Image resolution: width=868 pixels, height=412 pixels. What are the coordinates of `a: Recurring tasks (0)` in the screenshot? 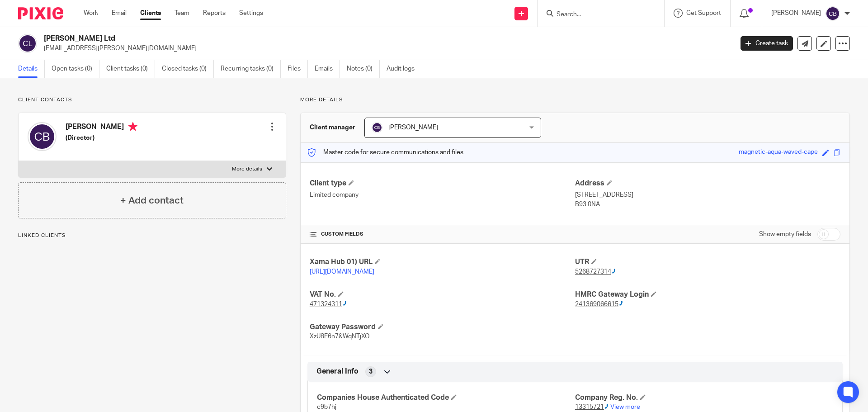 It's located at (250, 69).